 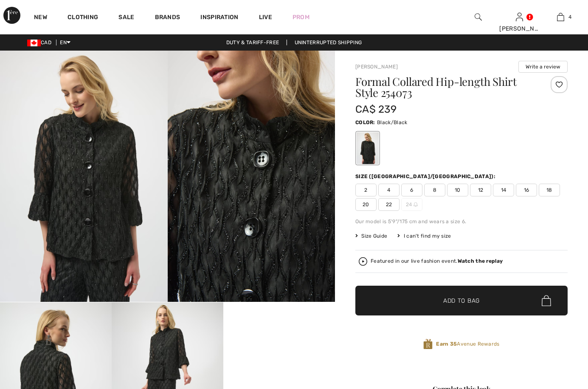 What do you see at coordinates (437, 261) in the screenshot?
I see `div: Featured in our live fashion event.` at bounding box center [437, 261].